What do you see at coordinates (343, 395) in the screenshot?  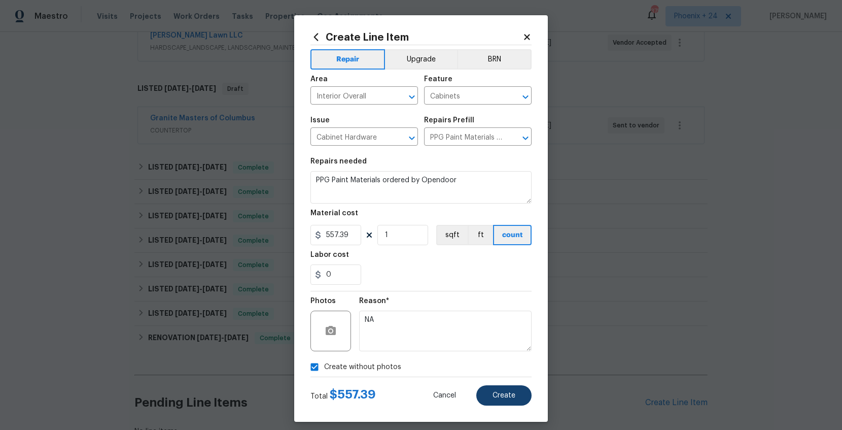 I see `div: Total` at bounding box center [343, 395].